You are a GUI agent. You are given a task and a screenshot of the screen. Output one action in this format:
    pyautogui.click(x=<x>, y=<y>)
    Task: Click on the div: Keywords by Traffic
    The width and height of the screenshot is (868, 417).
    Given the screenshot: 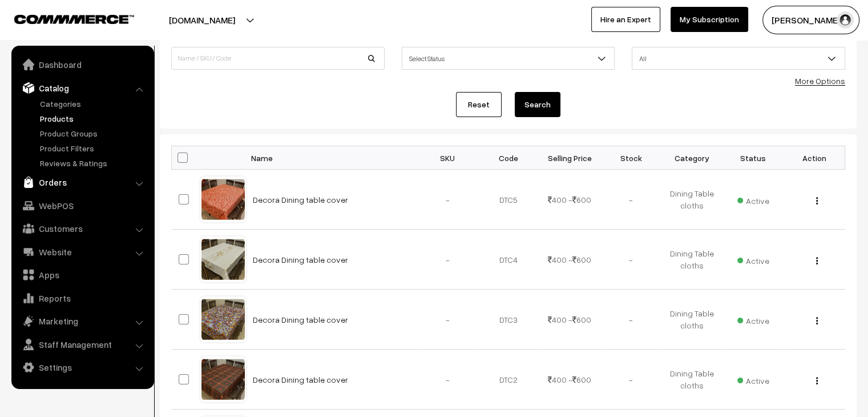 What is the action you would take?
    pyautogui.click(x=159, y=71)
    